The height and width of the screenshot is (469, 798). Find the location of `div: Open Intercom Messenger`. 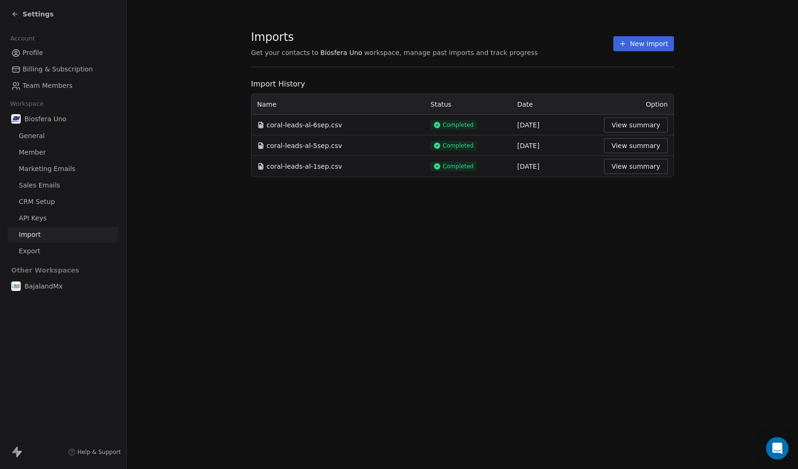

div: Open Intercom Messenger is located at coordinates (777, 448).